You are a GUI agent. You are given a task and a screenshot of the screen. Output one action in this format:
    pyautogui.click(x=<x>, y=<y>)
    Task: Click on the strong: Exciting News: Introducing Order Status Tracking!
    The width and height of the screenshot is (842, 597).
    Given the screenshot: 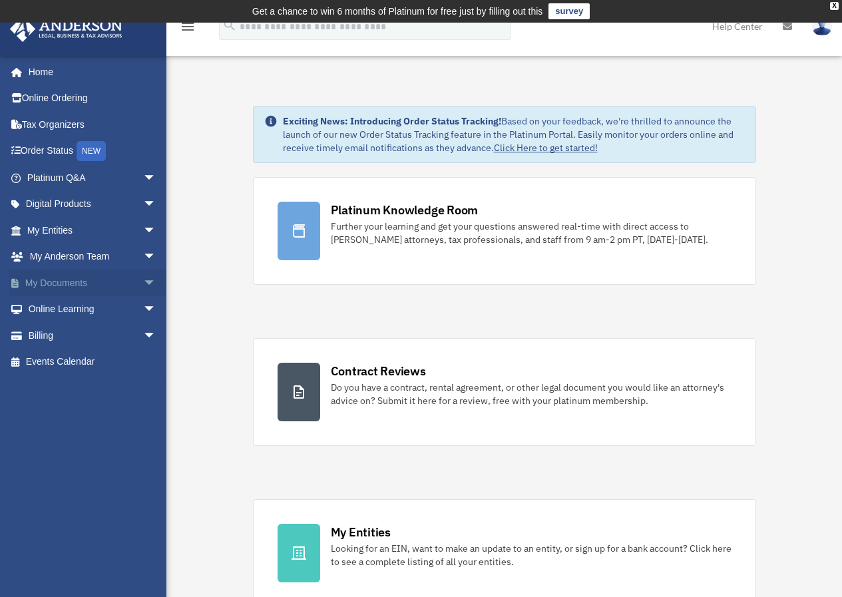 What is the action you would take?
    pyautogui.click(x=392, y=121)
    